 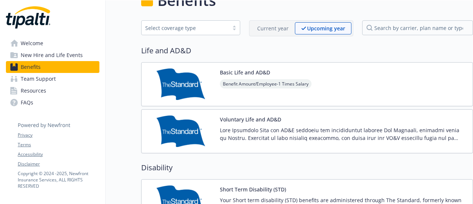 What do you see at coordinates (53, 91) in the screenshot?
I see `a: Resources` at bounding box center [53, 91].